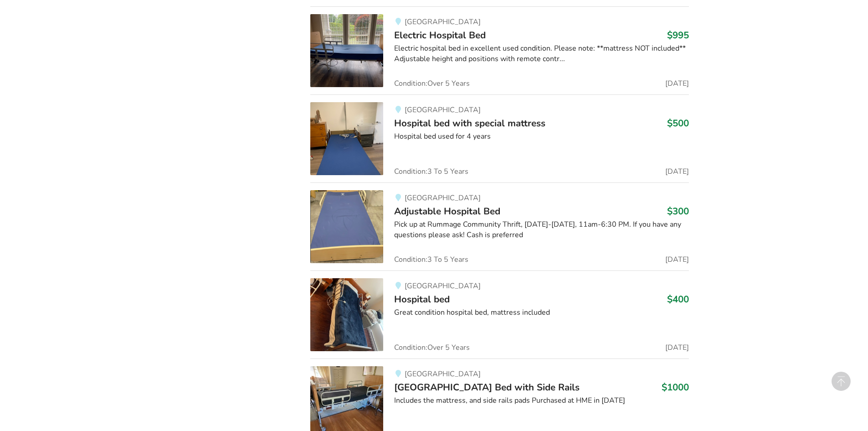  Describe the element at coordinates (678, 211) in the screenshot. I see `h3: $300` at that location.